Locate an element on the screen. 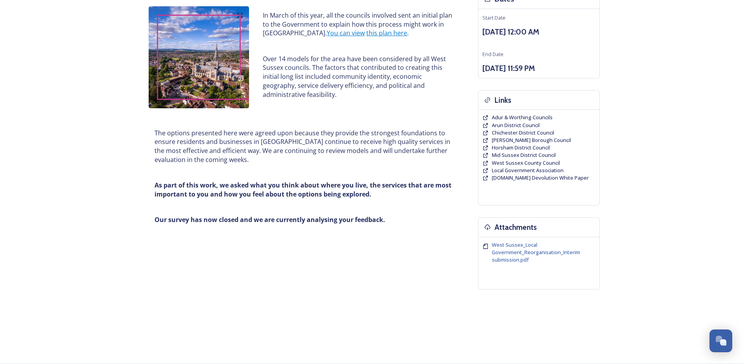  a: Arun District Council is located at coordinates (516, 125).